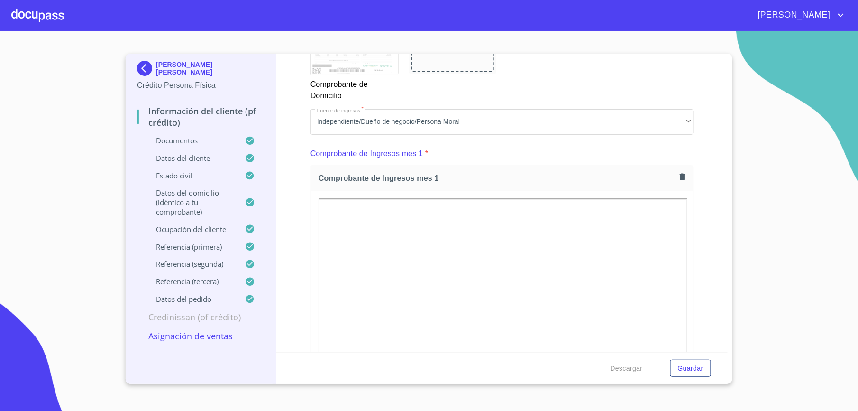 This screenshot has height=411, width=858. What do you see at coordinates (201, 117) in the screenshot?
I see `p: Información del cliente (PF crédito)` at bounding box center [201, 117].